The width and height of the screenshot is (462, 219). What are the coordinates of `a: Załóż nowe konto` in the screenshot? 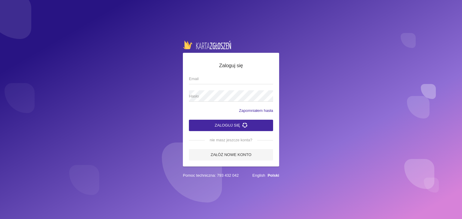 It's located at (231, 155).